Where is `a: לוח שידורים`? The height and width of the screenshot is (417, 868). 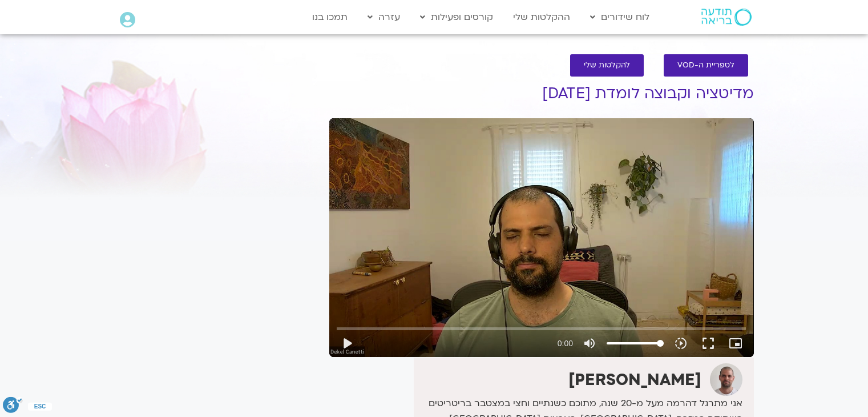
a: לוח שידורים is located at coordinates (620, 17).